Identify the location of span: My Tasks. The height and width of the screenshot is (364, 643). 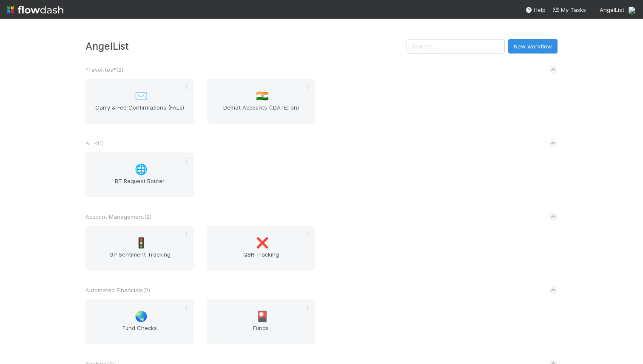
(569, 10).